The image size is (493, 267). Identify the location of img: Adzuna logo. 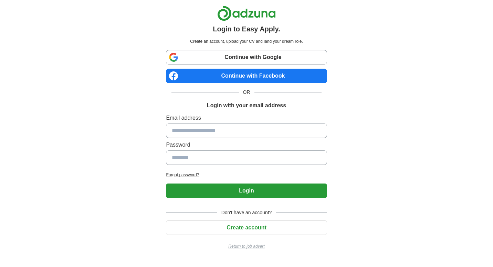
(247, 13).